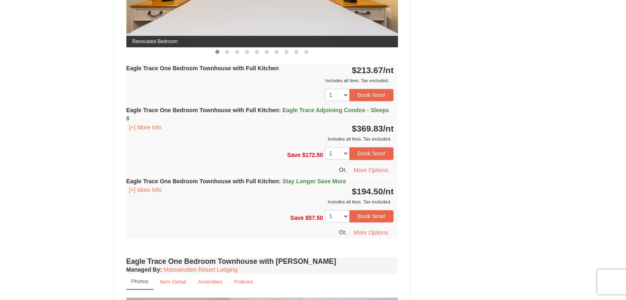 This screenshot has height=300, width=626. What do you see at coordinates (173, 282) in the screenshot?
I see `small: Item Detail` at bounding box center [173, 282].